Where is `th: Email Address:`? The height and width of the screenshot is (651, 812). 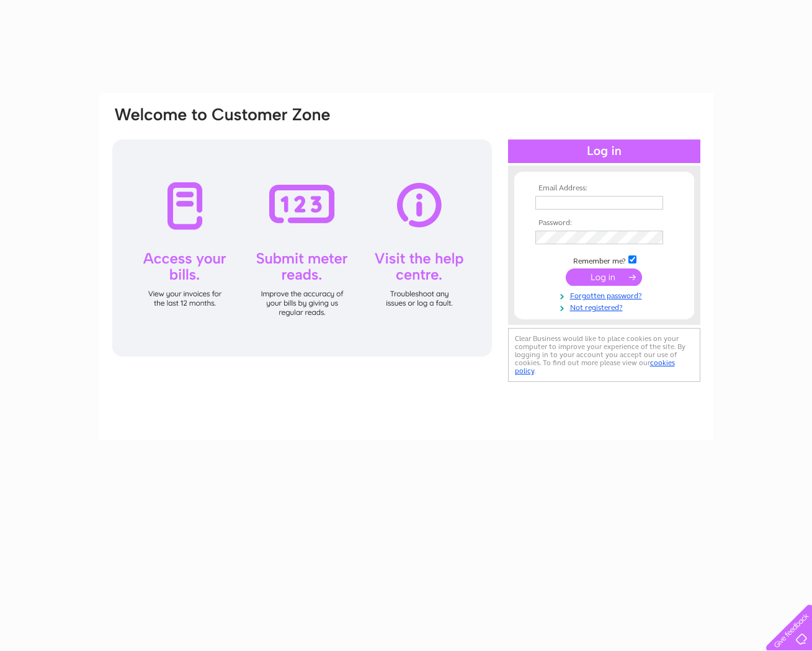
th: Email Address: is located at coordinates (604, 188).